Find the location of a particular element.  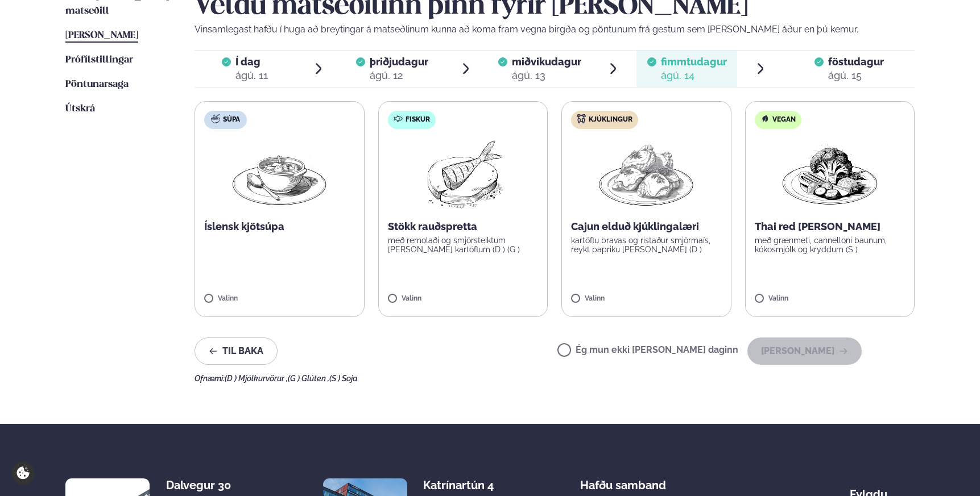

img: Fish.png is located at coordinates (463, 174).